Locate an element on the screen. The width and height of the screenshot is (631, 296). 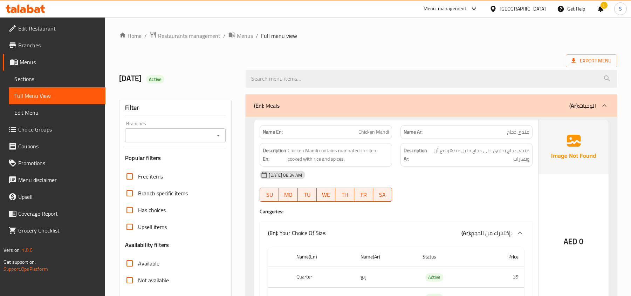
span: Coupons is located at coordinates (59, 146).